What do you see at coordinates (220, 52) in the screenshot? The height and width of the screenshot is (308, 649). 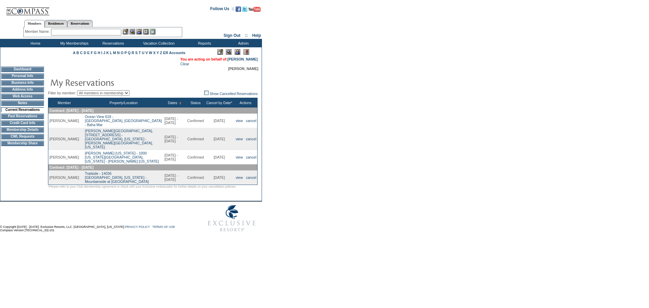 I see `img: Edit Mode` at bounding box center [220, 52].